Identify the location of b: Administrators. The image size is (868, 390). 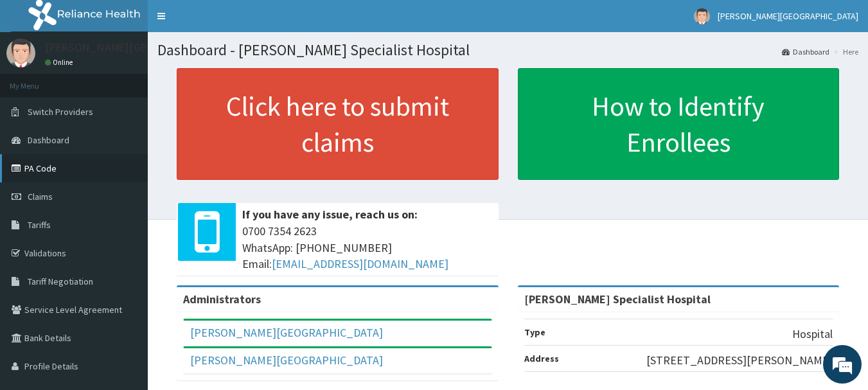
(222, 299).